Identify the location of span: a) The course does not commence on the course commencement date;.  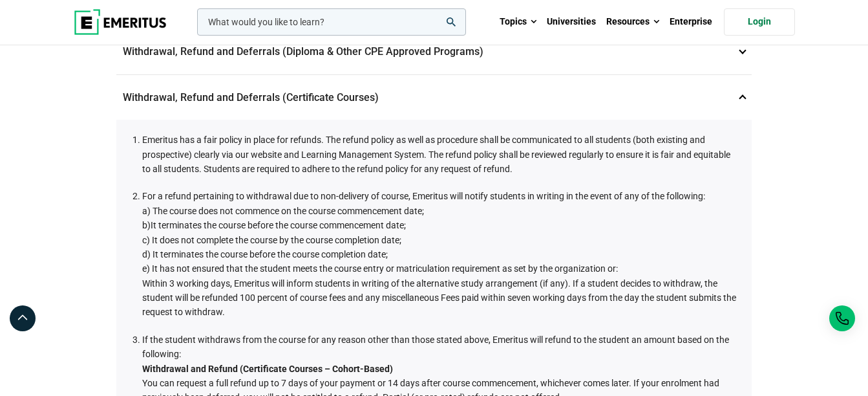
(283, 211).